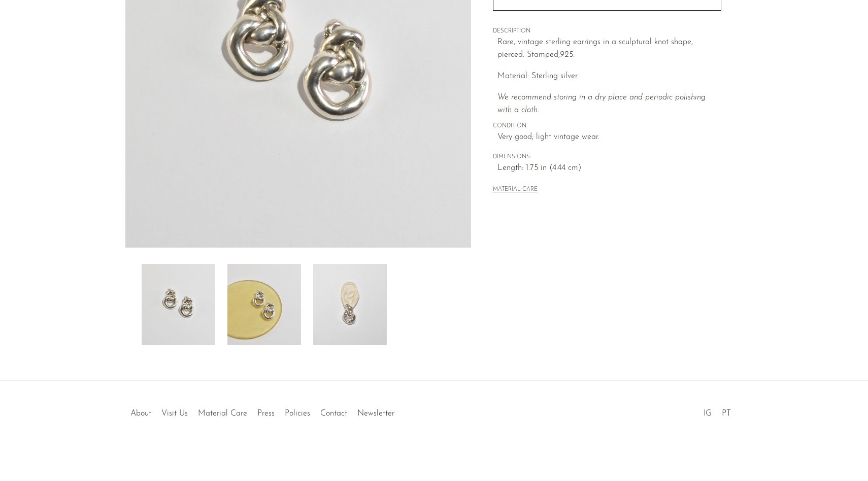 The height and width of the screenshot is (481, 868). I want to click on span: DIMENSIONS, so click(607, 157).